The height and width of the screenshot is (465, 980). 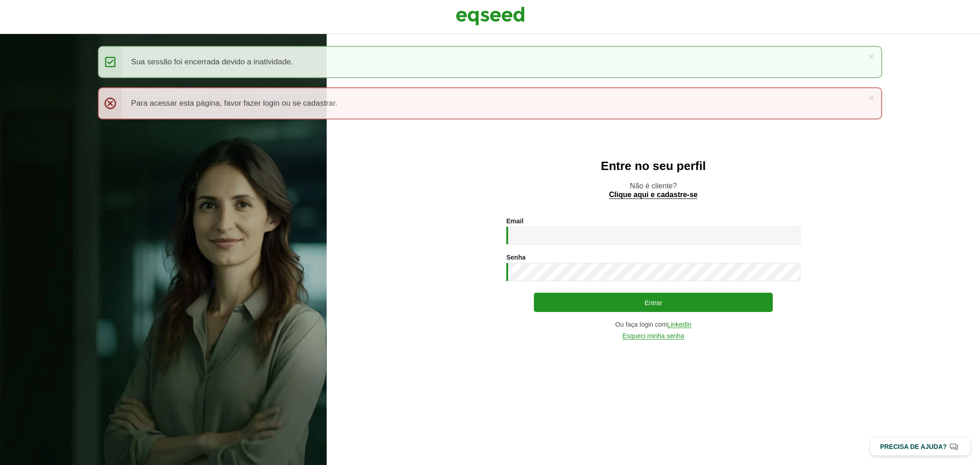 I want to click on a: LinkedIn, so click(x=679, y=324).